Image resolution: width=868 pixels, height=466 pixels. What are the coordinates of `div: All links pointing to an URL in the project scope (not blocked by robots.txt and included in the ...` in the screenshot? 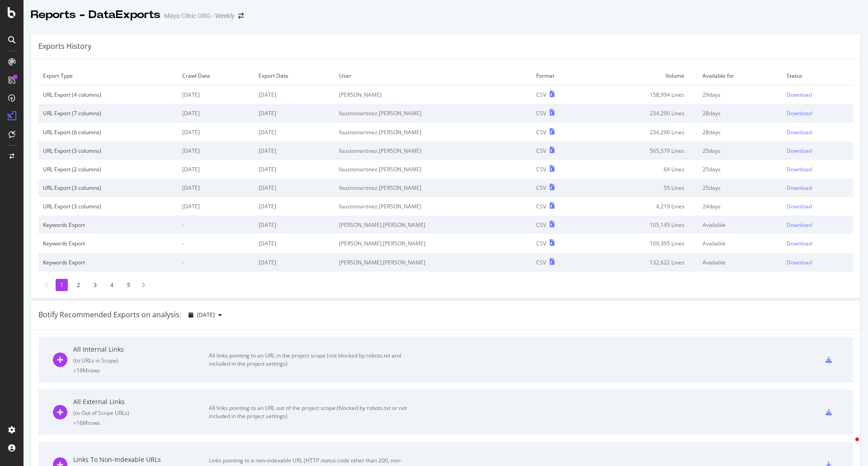 It's located at (311, 360).